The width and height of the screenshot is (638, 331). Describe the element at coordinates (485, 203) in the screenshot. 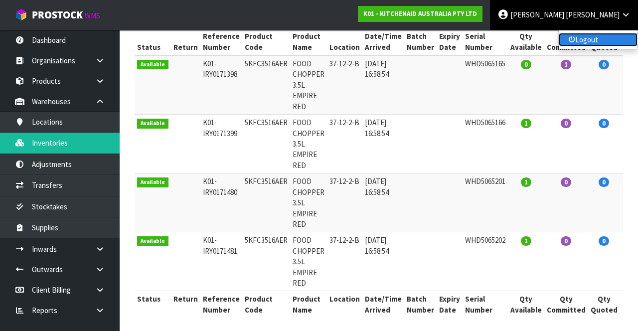

I see `td: WHD5065201` at that location.